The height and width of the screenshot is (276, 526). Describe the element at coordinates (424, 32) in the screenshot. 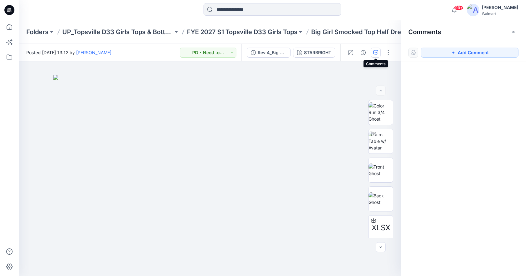

I see `h2: Comments` at that location.